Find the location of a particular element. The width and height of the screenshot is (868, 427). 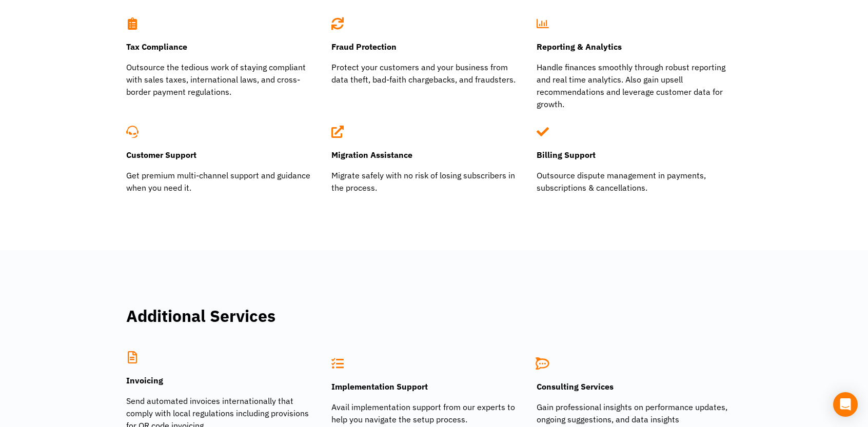

b: Tax Compliance is located at coordinates (157, 47).